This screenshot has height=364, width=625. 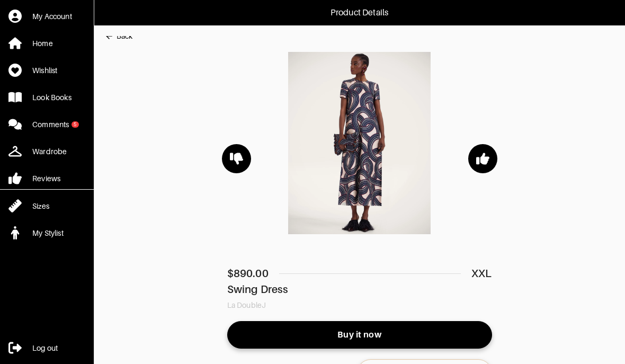 I want to click on div: My Stylist, so click(x=47, y=233).